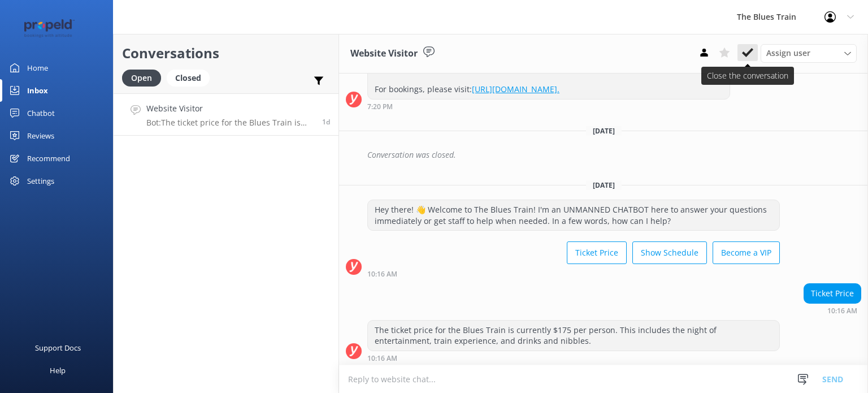 The width and height of the screenshot is (868, 393). What do you see at coordinates (597, 253) in the screenshot?
I see `button: Ticket Price` at bounding box center [597, 253].